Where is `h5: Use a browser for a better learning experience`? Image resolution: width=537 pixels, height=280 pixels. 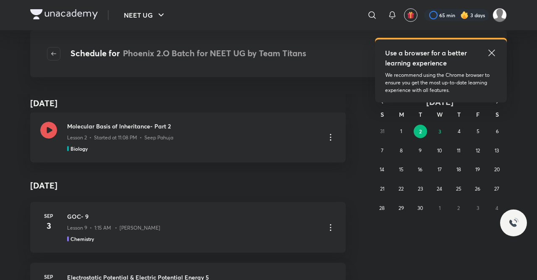 h5: Use a browser for a better learning experience is located at coordinates (427, 58).